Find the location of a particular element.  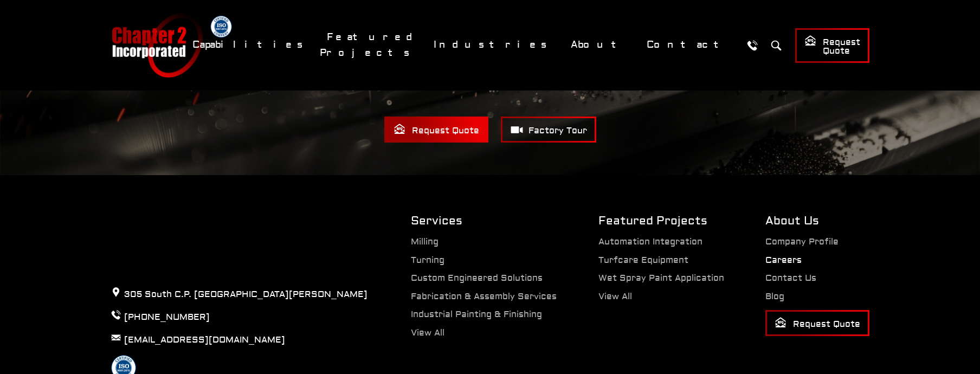

span: Factory Tour is located at coordinates (549, 130).